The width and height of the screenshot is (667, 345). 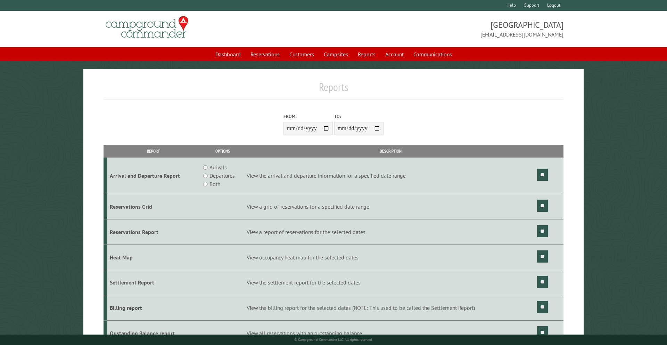 What do you see at coordinates (391, 257) in the screenshot?
I see `td: View occupancy heat map for the selected dates` at bounding box center [391, 257].